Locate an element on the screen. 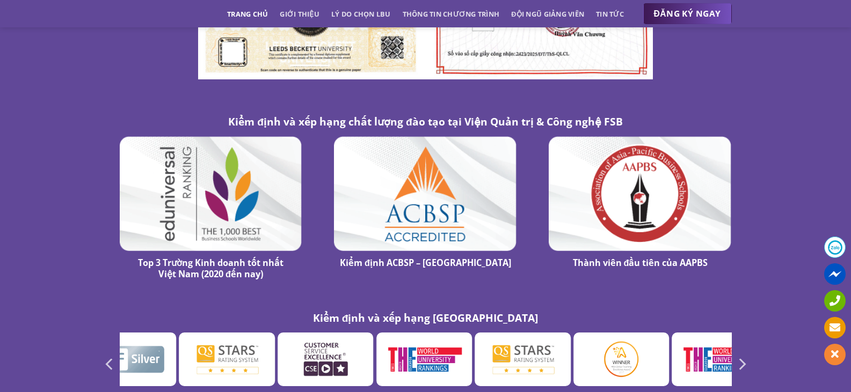  a: Trang chủ is located at coordinates (247, 14).